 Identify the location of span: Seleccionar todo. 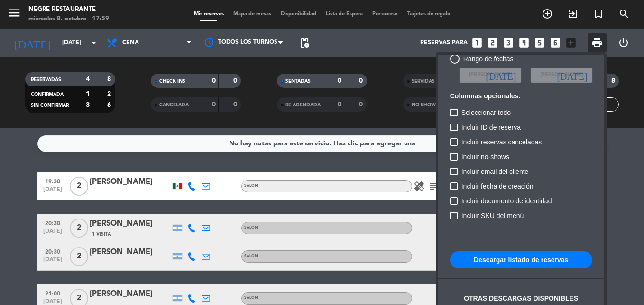
(486, 113).